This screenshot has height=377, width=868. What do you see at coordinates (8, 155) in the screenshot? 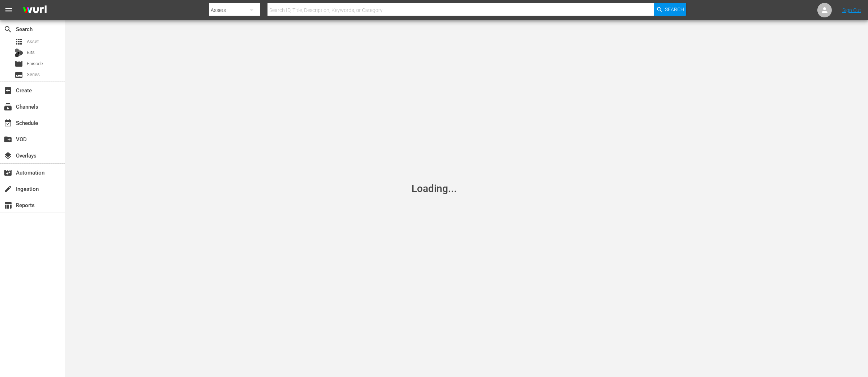
I see `span: Overlays` at bounding box center [8, 155].